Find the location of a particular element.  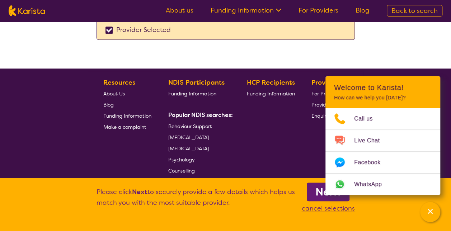

img: Karista logo is located at coordinates (27, 11).